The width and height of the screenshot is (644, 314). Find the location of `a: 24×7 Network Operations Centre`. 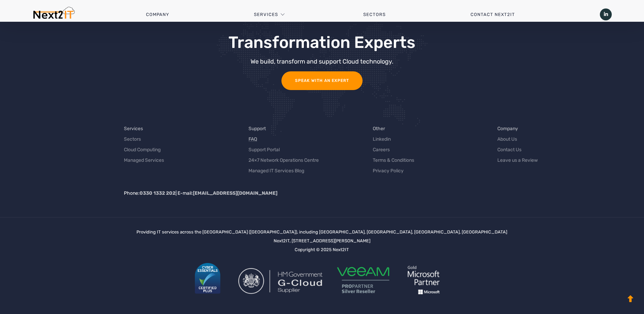

a: 24×7 Network Operations Centre is located at coordinates (284, 160).